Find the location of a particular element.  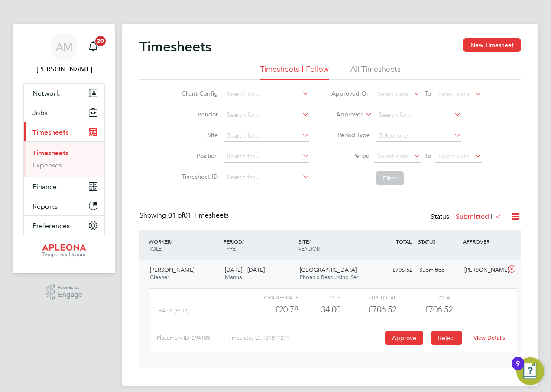

button: Preferences is located at coordinates (64, 226).